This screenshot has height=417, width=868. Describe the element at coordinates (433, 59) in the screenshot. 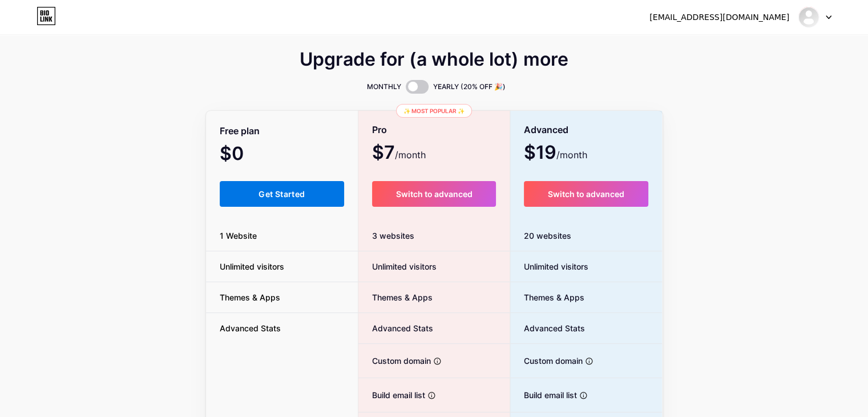

I see `span: Upgrade for (a whole lot) more` at that location.